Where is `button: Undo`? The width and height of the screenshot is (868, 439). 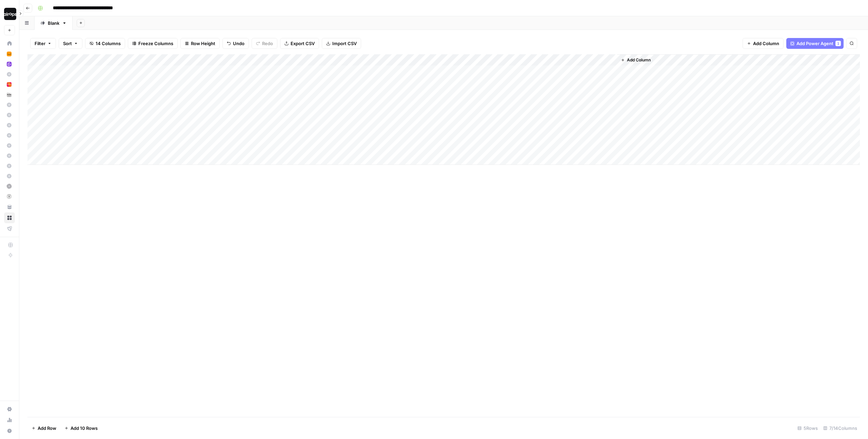
button: Undo is located at coordinates (236, 44).